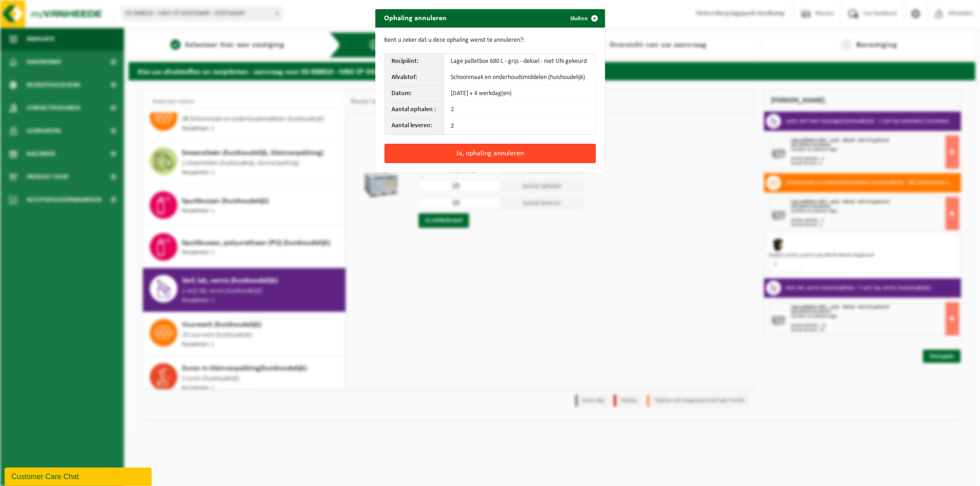 The height and width of the screenshot is (486, 980). I want to click on h2: Ophaling annuleren, so click(416, 18).